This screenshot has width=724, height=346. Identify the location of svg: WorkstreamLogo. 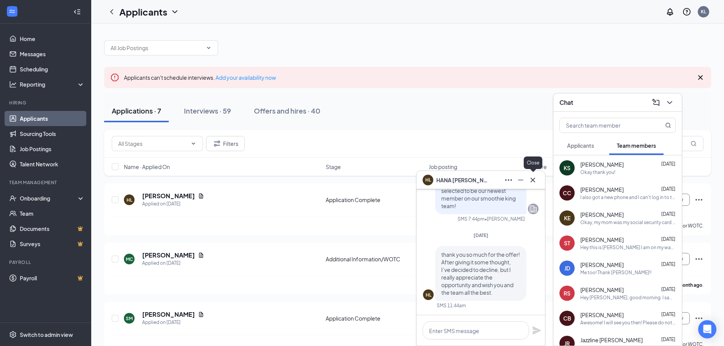
(12, 11).